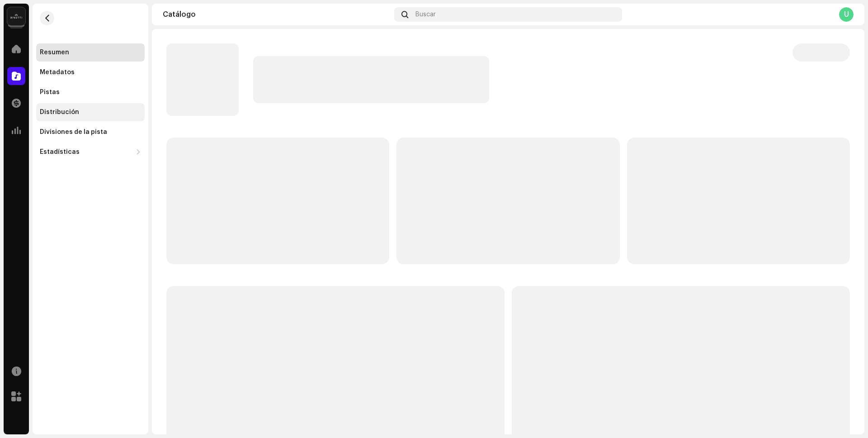 This screenshot has width=868, height=438. Describe the element at coordinates (90, 53) in the screenshot. I see `re-m-nav-item: Resumen` at that location.